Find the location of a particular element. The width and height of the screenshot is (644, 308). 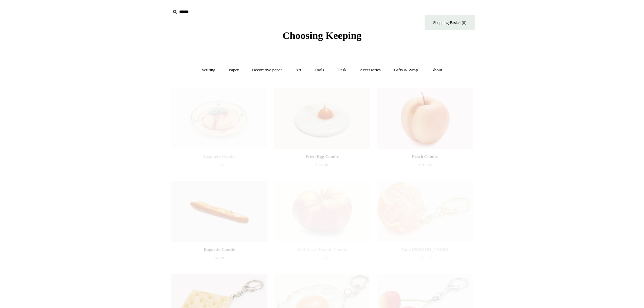

a: Desk is located at coordinates (342, 70).